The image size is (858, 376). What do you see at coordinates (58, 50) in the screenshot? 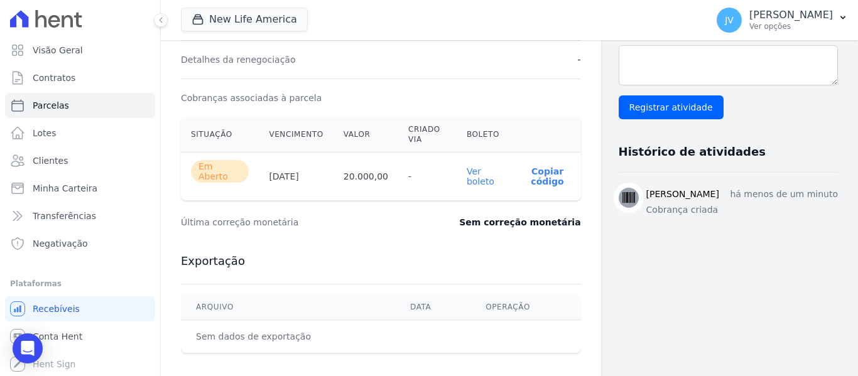
I see `span: Visão Geral` at bounding box center [58, 50].